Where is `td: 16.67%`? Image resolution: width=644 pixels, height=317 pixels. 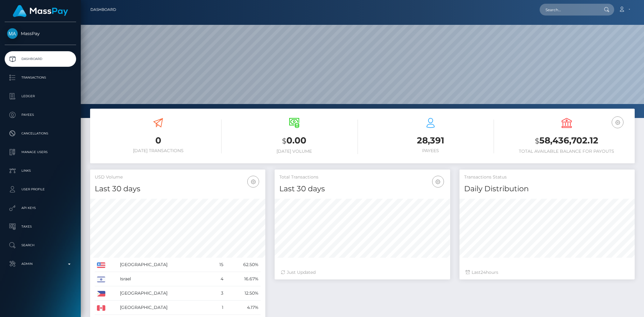
td: 16.67% is located at coordinates (243, 279).